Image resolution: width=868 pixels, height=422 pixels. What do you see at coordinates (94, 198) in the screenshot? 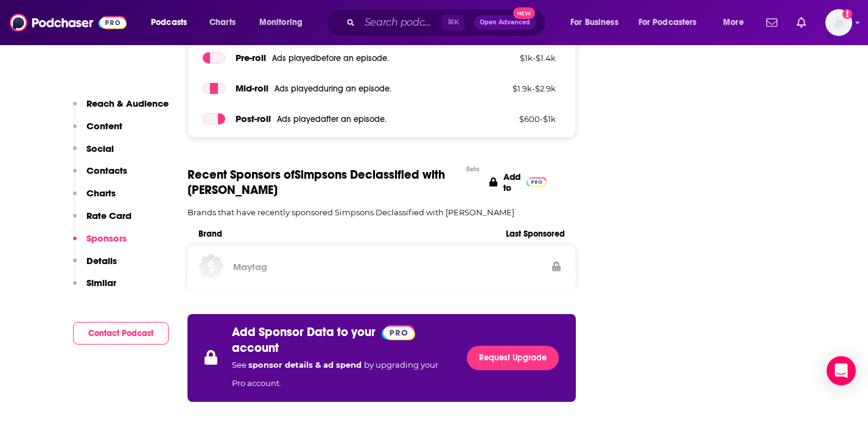
I see `button: Charts` at bounding box center [94, 198].